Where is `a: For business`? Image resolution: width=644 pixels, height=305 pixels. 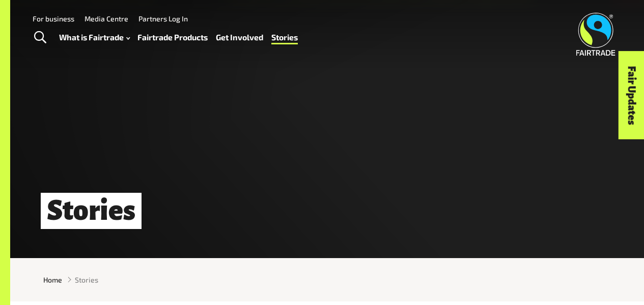
a: For business is located at coordinates (54, 18).